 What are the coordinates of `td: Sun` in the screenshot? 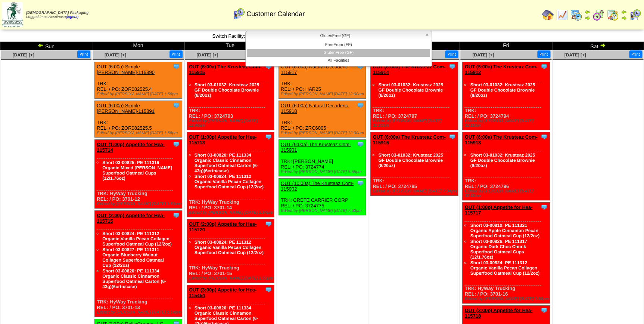 It's located at (46, 46).